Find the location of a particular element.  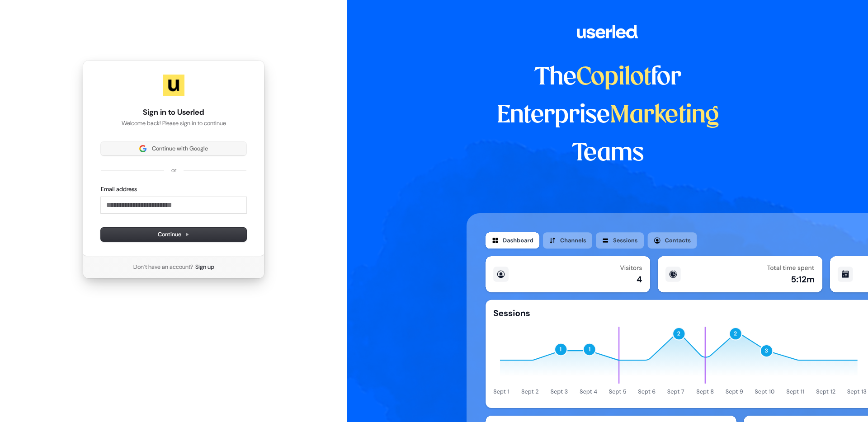

span: Don’t have an account? is located at coordinates (163, 267).